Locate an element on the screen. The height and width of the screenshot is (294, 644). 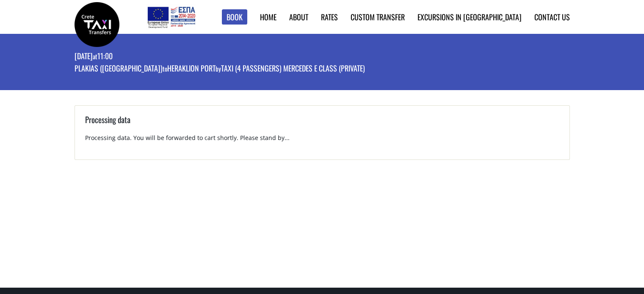
small: to is located at coordinates (165, 68).